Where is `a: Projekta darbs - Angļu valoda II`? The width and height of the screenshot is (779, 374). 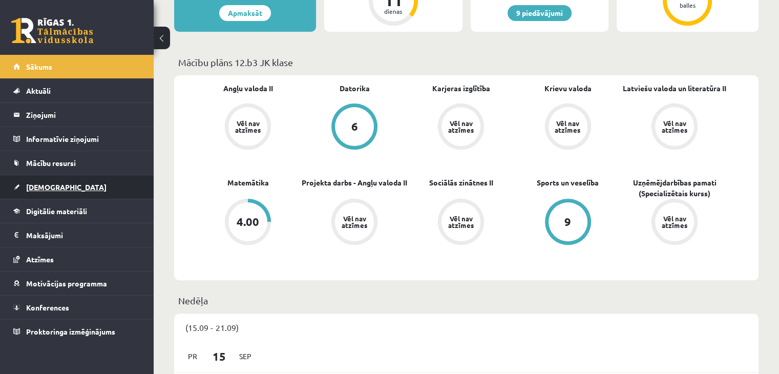
a: Projekta darbs - Angļu valoda II is located at coordinates (354, 182).